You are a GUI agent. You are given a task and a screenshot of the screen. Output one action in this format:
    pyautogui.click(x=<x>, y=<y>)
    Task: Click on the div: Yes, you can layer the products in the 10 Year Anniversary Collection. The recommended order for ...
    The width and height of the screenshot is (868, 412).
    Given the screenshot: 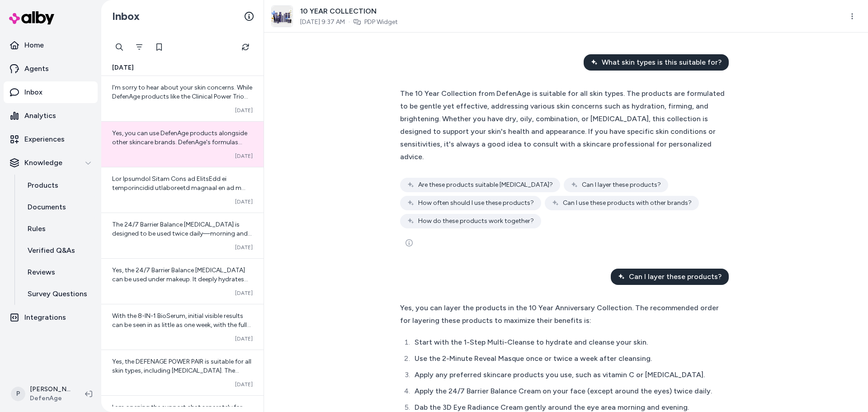 What is the action you would take?
    pyautogui.click(x=561, y=314)
    